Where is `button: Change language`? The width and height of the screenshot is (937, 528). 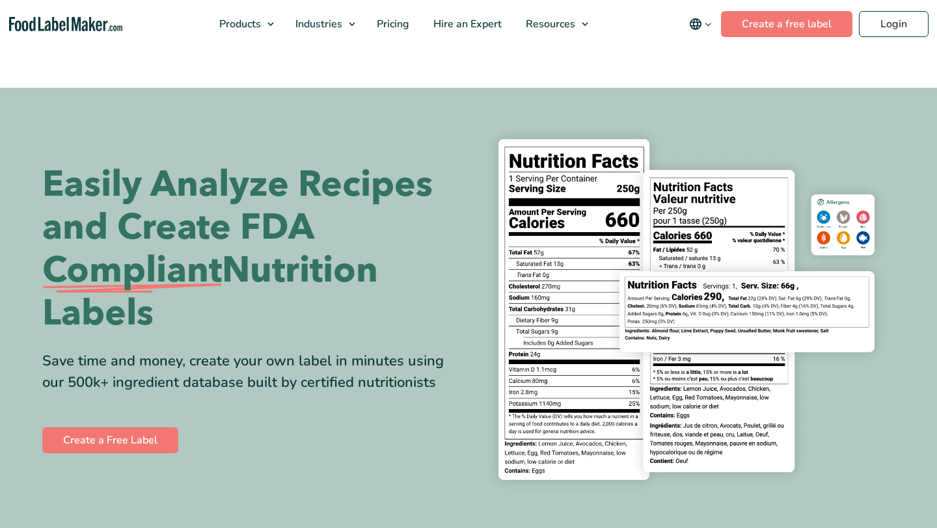 button: Change language is located at coordinates (700, 24).